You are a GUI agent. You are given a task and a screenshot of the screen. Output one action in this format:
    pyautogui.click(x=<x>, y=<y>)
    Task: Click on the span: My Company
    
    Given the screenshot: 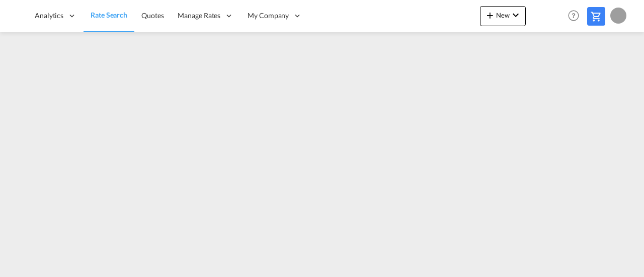 What is the action you would take?
    pyautogui.click(x=268, y=16)
    